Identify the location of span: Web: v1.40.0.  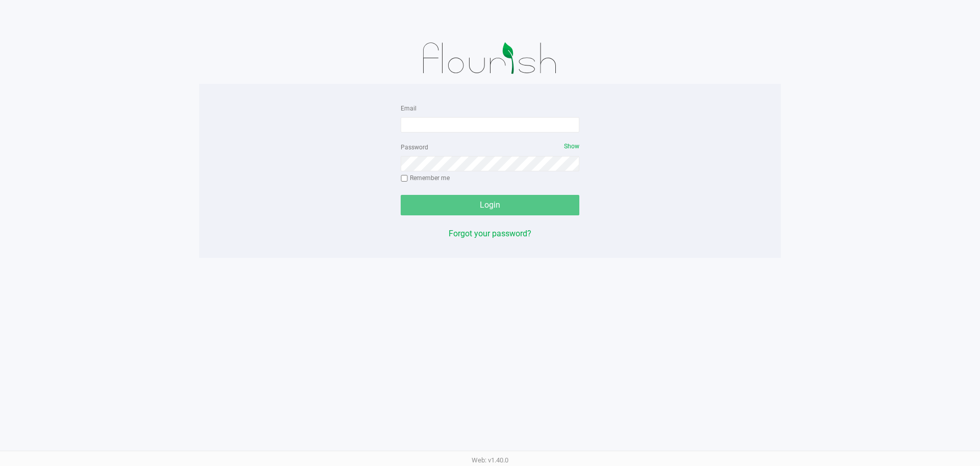
(490, 460).